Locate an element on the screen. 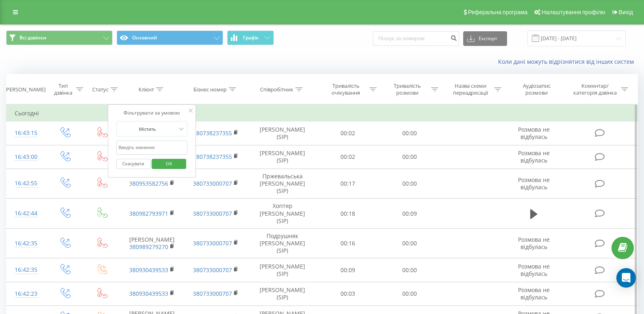 This screenshot has height=314, width=644. td: 00:16 is located at coordinates (348, 243).